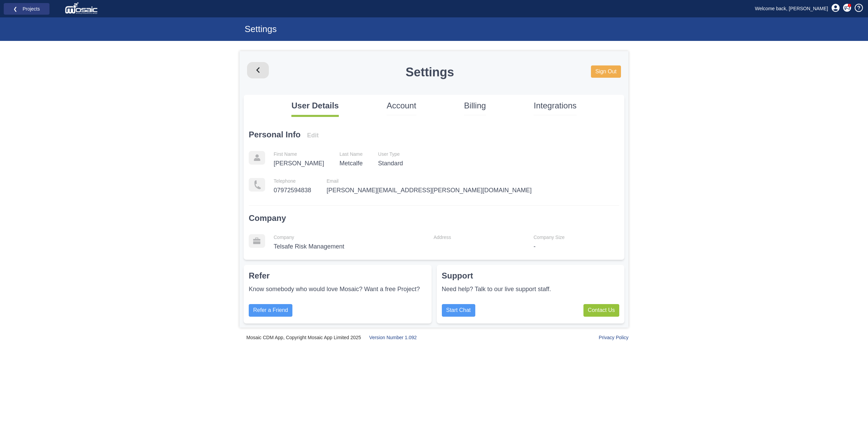 The width and height of the screenshot is (868, 421). I want to click on p: 07972594838, so click(293, 190).